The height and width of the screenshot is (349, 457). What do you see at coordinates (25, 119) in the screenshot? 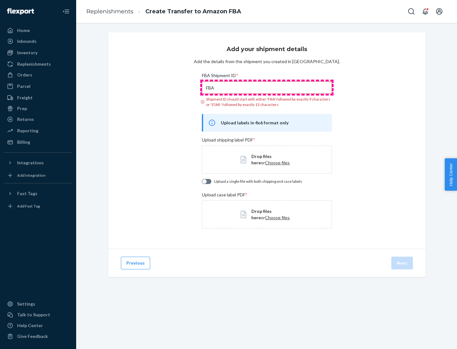
I see `div: Returns` at bounding box center [25, 119].